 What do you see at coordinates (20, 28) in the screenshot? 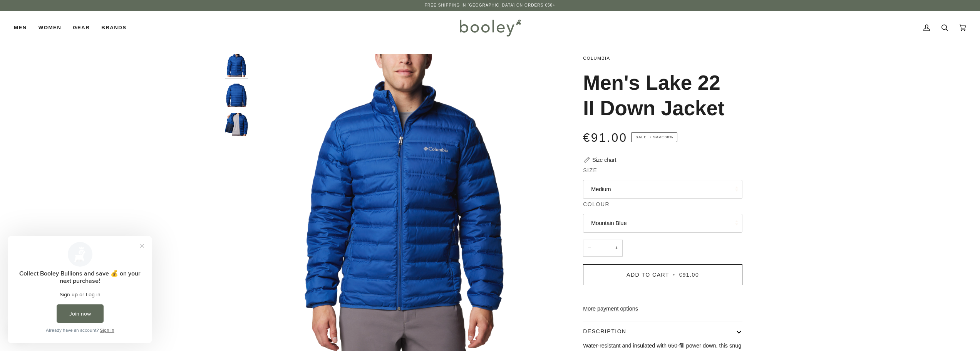
I see `span: Men` at bounding box center [20, 28].